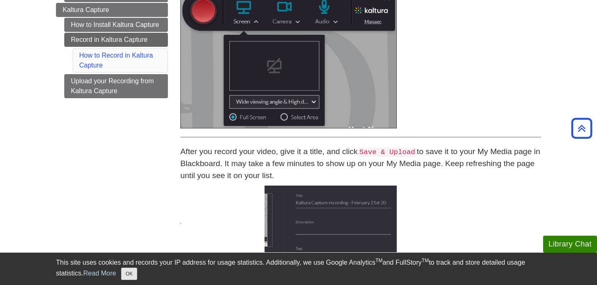 This screenshot has height=285, width=597. What do you see at coordinates (116, 86) in the screenshot?
I see `a: Upload your Recording from Kaltura Capture` at bounding box center [116, 86].